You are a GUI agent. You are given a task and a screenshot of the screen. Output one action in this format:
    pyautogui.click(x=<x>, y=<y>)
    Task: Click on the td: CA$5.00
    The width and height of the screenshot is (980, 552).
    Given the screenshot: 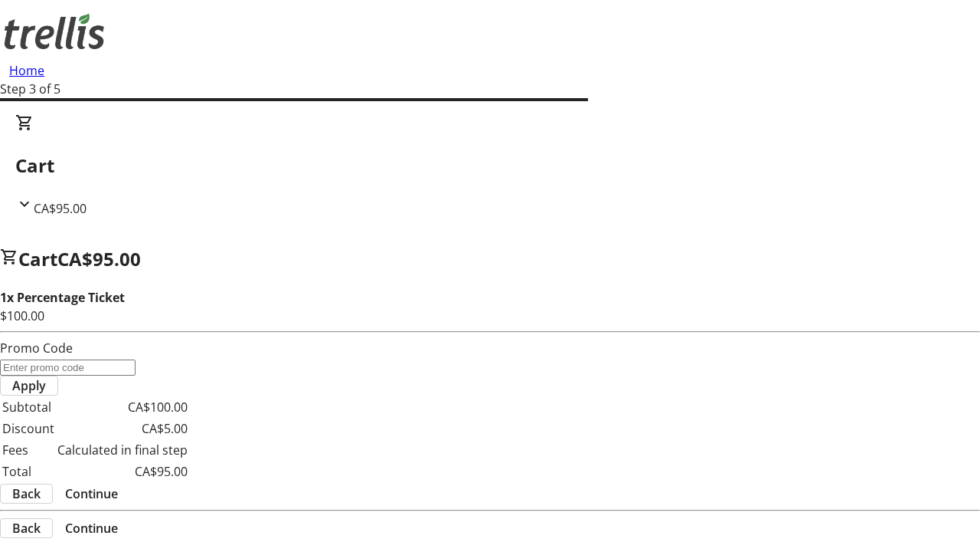 What is the action you would take?
    pyautogui.click(x=122, y=429)
    